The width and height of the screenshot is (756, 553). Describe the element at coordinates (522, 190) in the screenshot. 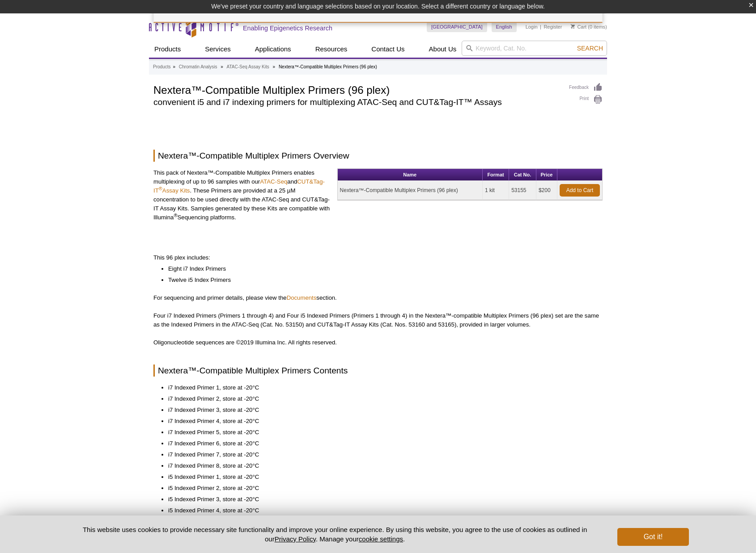

I see `td: 53155` at that location.